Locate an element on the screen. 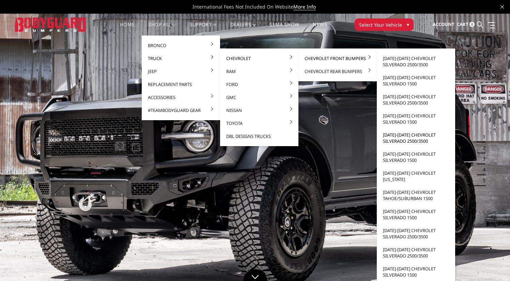 The height and width of the screenshot is (281, 510). span: Select Your Vehicle is located at coordinates (381, 25).